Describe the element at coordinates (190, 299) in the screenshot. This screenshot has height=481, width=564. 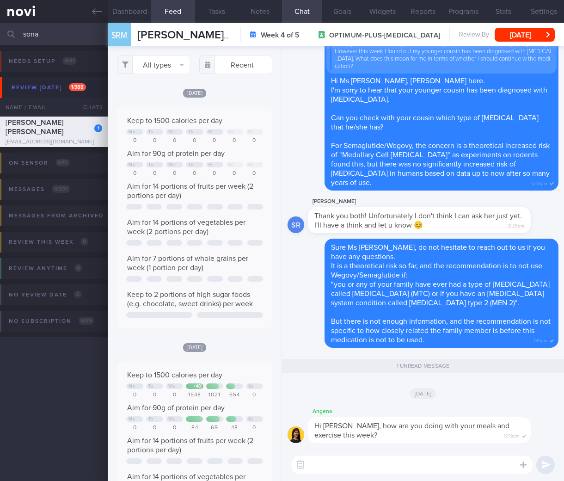
I see `span: Keep to 2 portions of high sugar foods (e.g. chocolate, sweet drinks) per week` at that location.